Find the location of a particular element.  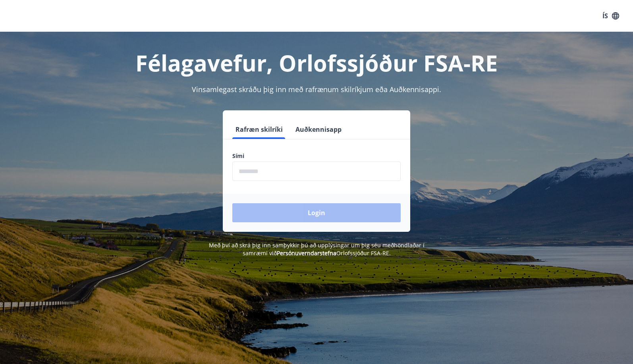

h1: Félagavefur, Orlofssjóður FSA-RE is located at coordinates (316, 63).